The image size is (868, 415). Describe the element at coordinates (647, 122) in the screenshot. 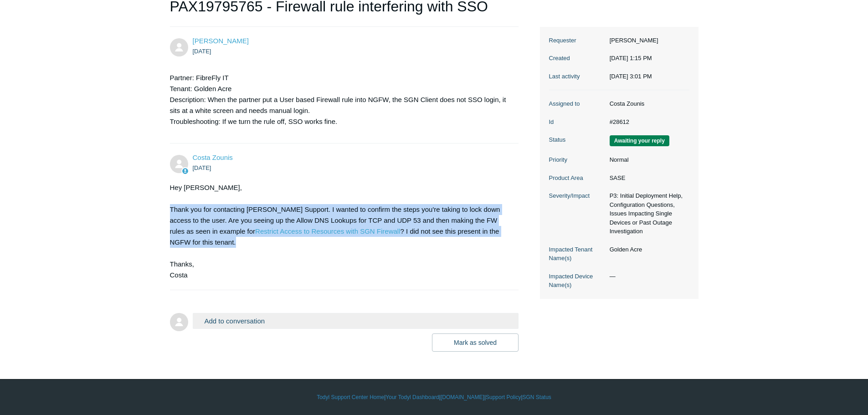

I see `dd: #28612` at that location.